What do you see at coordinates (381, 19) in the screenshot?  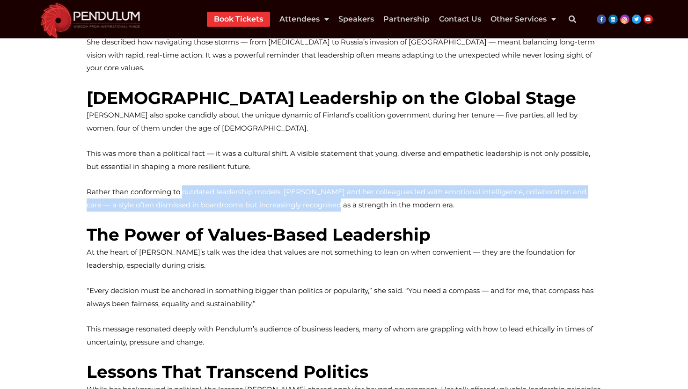 I see `nav: Menu` at bounding box center [381, 19].